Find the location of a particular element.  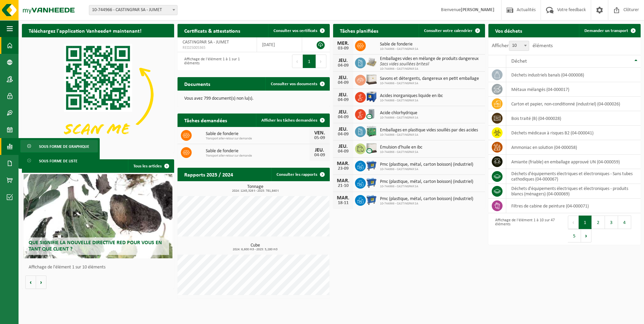

img: PB-IC-1000-HPE-00-02 is located at coordinates (372, 79).